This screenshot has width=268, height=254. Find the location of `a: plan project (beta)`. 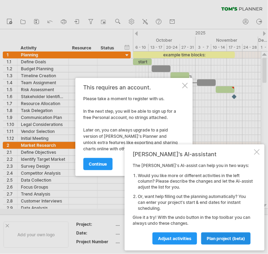

a: plan project (beta) is located at coordinates (226, 238).